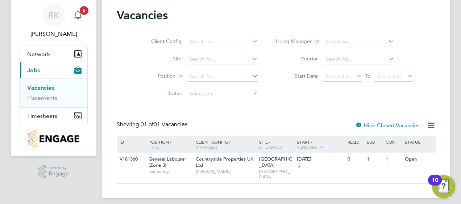  What do you see at coordinates (374, 142) in the screenshot?
I see `div: Sub` at bounding box center [374, 142].